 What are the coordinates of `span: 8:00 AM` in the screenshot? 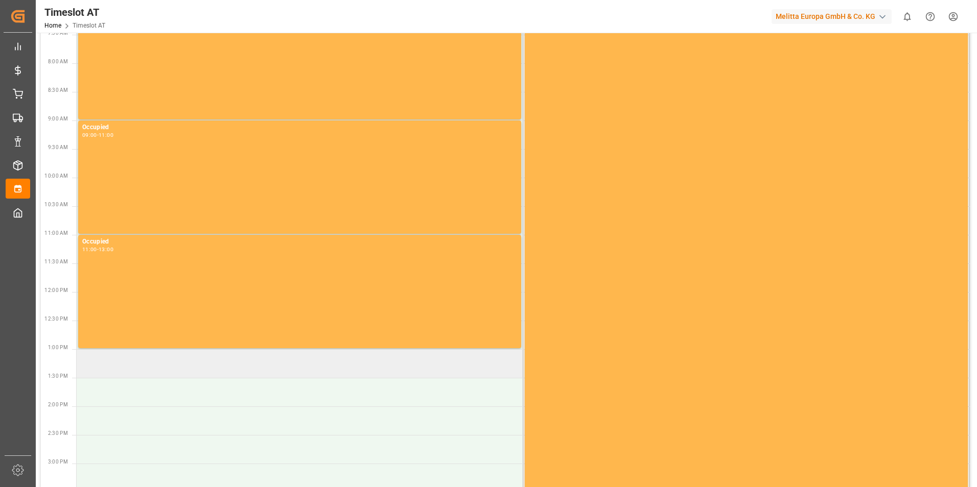 It's located at (58, 61).